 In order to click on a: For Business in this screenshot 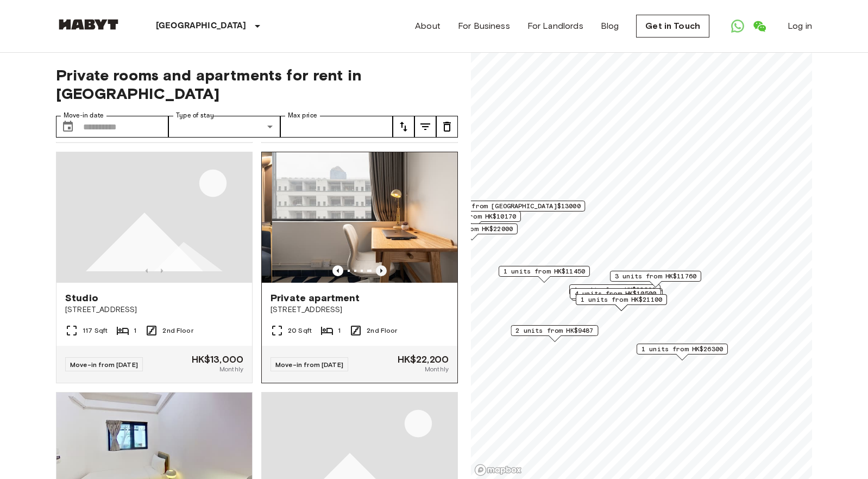, I will do `click(484, 26)`.